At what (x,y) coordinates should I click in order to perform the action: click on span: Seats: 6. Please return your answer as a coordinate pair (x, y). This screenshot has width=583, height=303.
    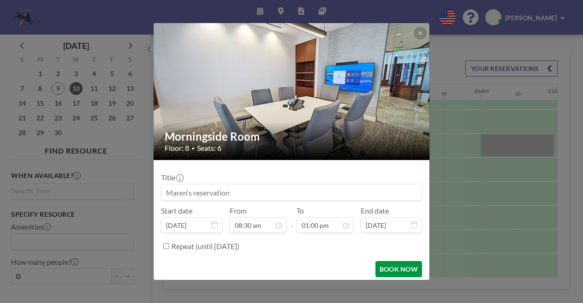
    Looking at the image, I should click on (209, 148).